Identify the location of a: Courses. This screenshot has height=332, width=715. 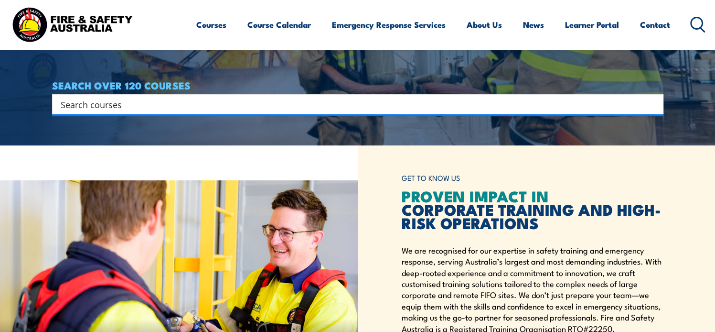
(211, 24).